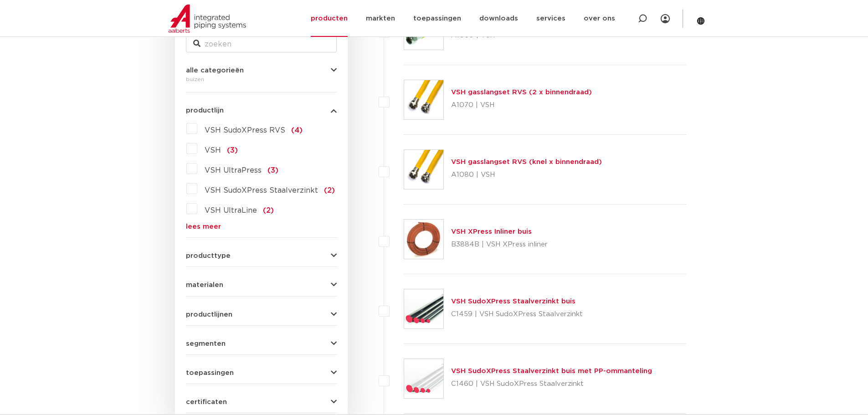 The width and height of the screenshot is (868, 415). Describe the element at coordinates (261, 227) in the screenshot. I see `a: lees meer` at that location.